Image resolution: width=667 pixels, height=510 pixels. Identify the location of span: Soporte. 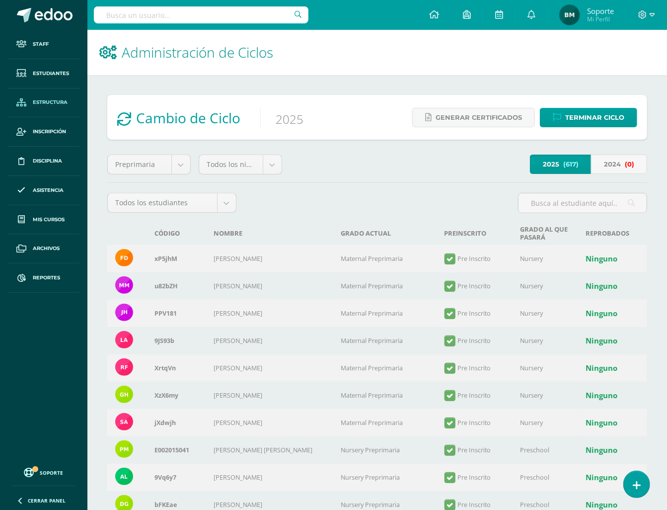
(601, 11).